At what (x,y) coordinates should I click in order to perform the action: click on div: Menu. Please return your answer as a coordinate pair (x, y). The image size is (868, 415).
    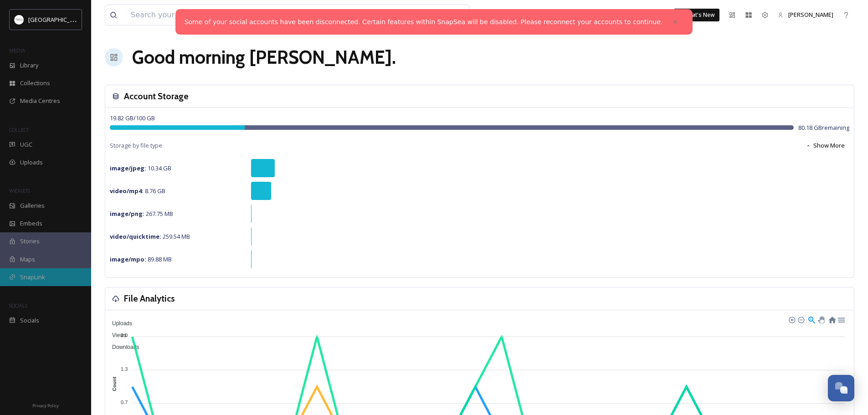
    Looking at the image, I should click on (841, 319).